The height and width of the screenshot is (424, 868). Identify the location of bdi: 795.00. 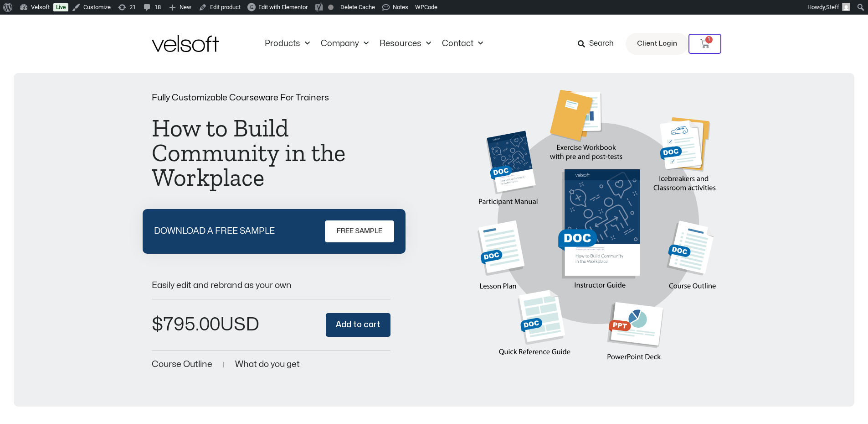
(186, 324).